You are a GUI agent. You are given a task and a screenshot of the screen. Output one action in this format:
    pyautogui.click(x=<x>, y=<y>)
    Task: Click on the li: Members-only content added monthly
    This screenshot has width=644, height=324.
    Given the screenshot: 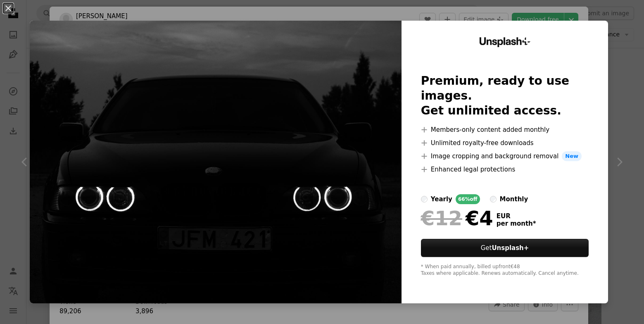 What is the action you would take?
    pyautogui.click(x=505, y=130)
    